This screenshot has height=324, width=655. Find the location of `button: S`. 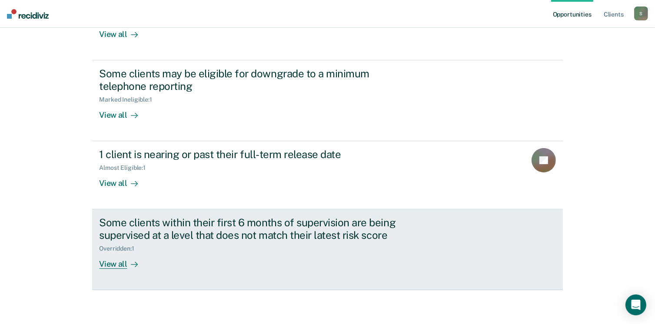

button: S is located at coordinates (641, 13).